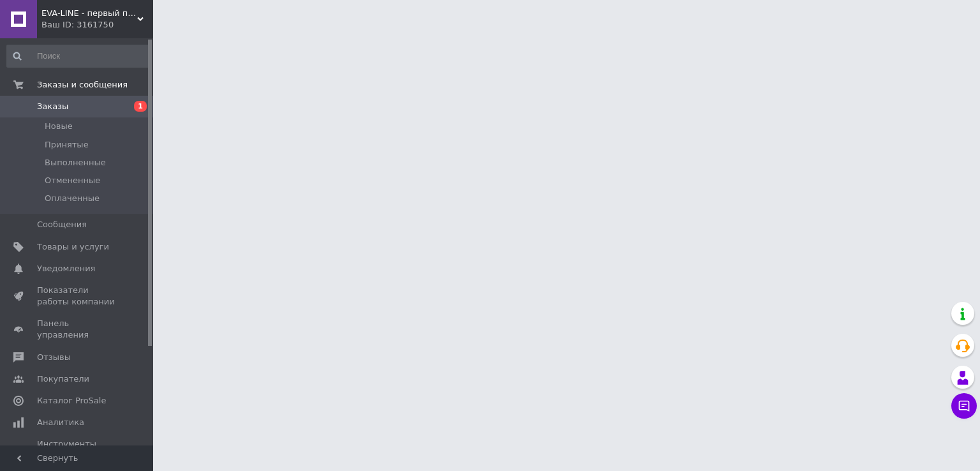  Describe the element at coordinates (140, 106) in the screenshot. I see `span: 1` at that location.